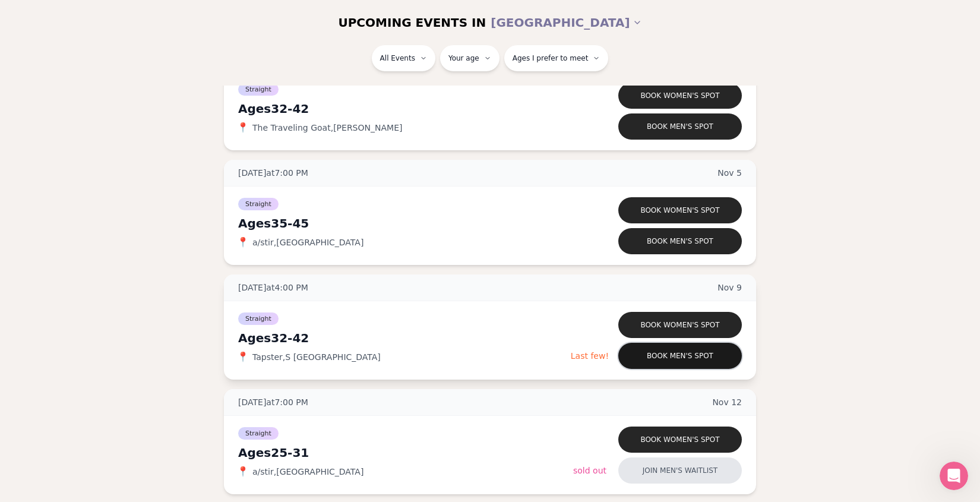  I want to click on button: Ages I prefer to meet, so click(557, 58).